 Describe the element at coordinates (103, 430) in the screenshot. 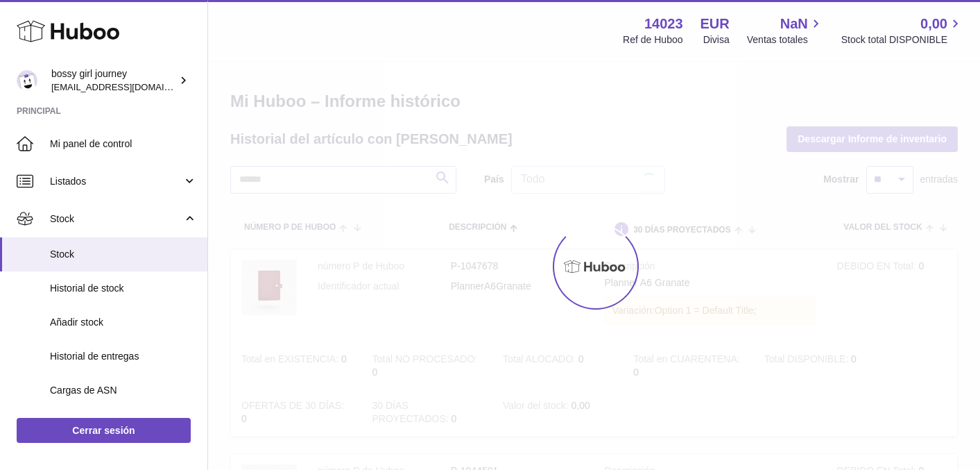

I see `a: Cerrar sesión` at that location.